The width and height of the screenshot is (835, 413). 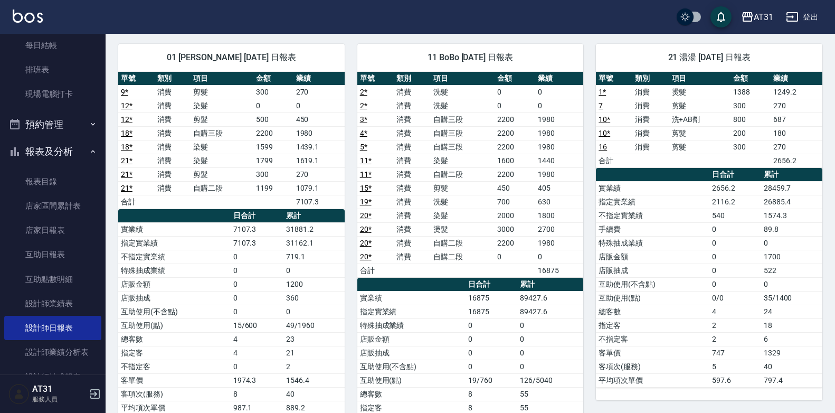 What do you see at coordinates (313, 256) in the screenshot?
I see `td: 719.1` at bounding box center [313, 256].